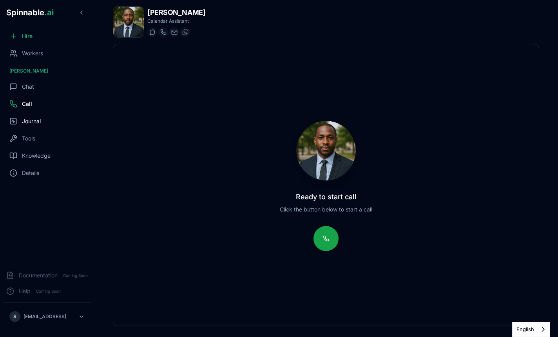  What do you see at coordinates (27, 104) in the screenshot?
I see `span: Call` at bounding box center [27, 104].